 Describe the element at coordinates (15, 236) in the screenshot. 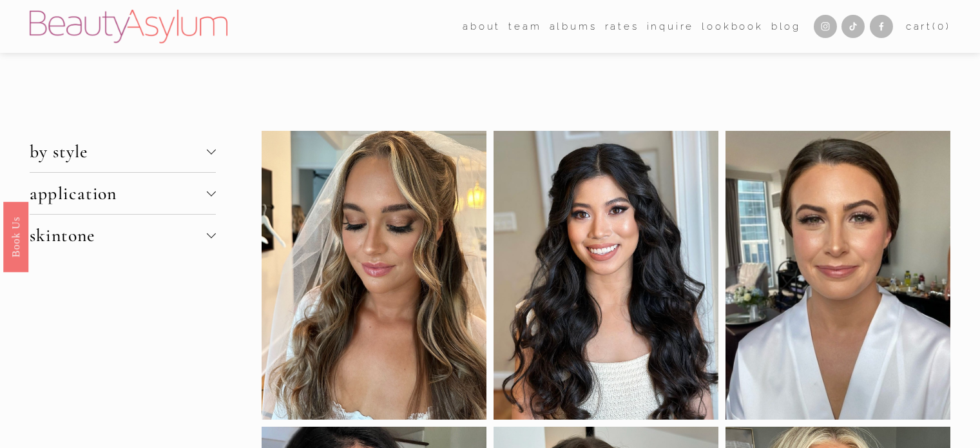

I see `a: Book Us` at that location.